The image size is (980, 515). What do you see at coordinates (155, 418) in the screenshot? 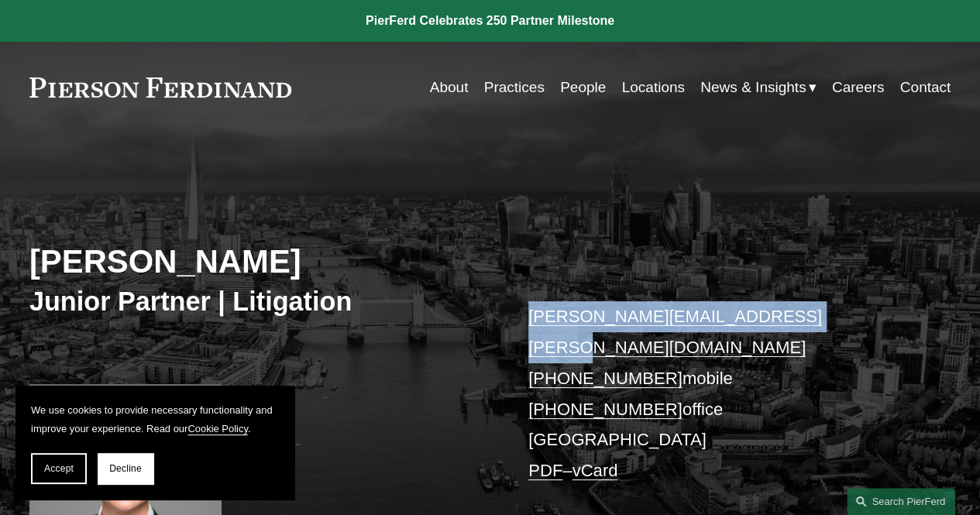
I see `p: We use cookies to provide necessary functionality and improve your experience. Read our .` at bounding box center [155, 418].